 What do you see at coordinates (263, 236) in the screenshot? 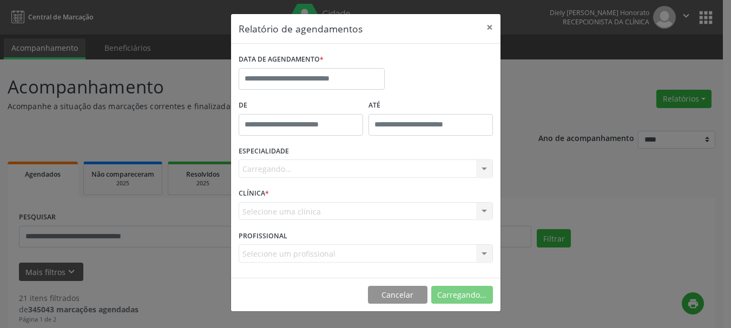
I see `label: PROFISSIONAL` at bounding box center [263, 236].